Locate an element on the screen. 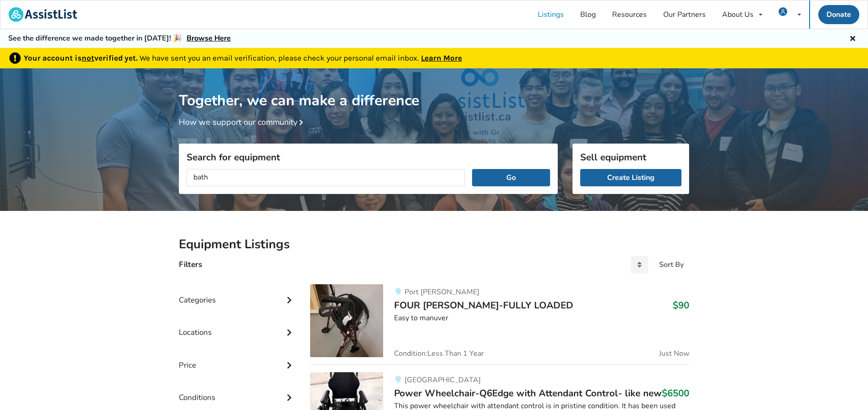  div: Easy to manuver is located at coordinates (542, 318).